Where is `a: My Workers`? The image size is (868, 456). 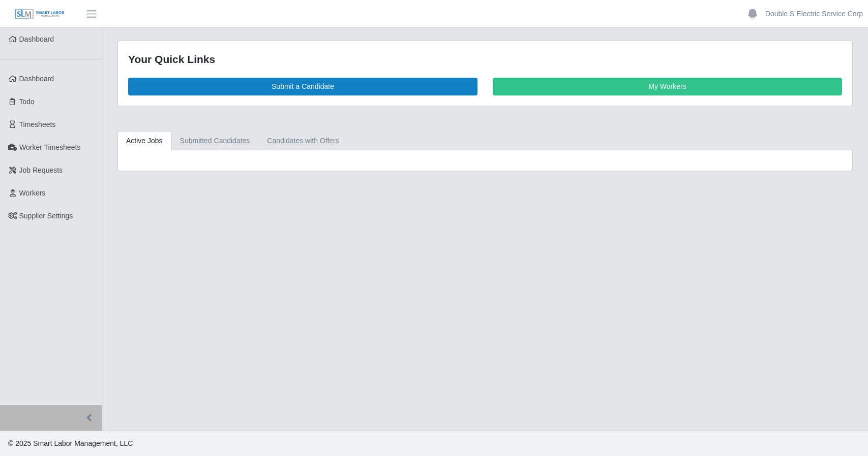 a: My Workers is located at coordinates (667, 87).